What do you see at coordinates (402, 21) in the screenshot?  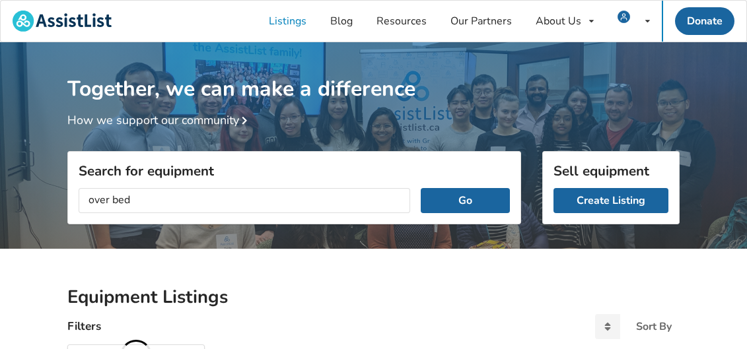 I see `a: Resources` at bounding box center [402, 21].